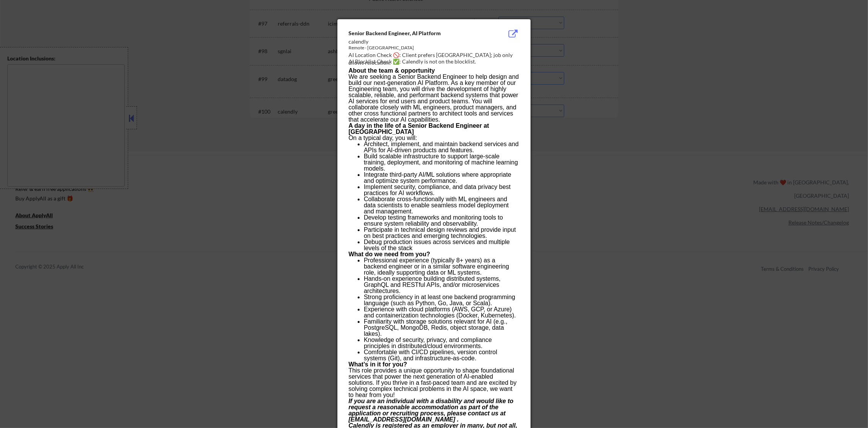 Image resolution: width=868 pixels, height=428 pixels. Describe the element at coordinates (442, 312) in the screenshot. I see `li: Experience with cloud platforms (AWS, GCP, or Azure) and containerization technologies (Docker, K...` at that location.